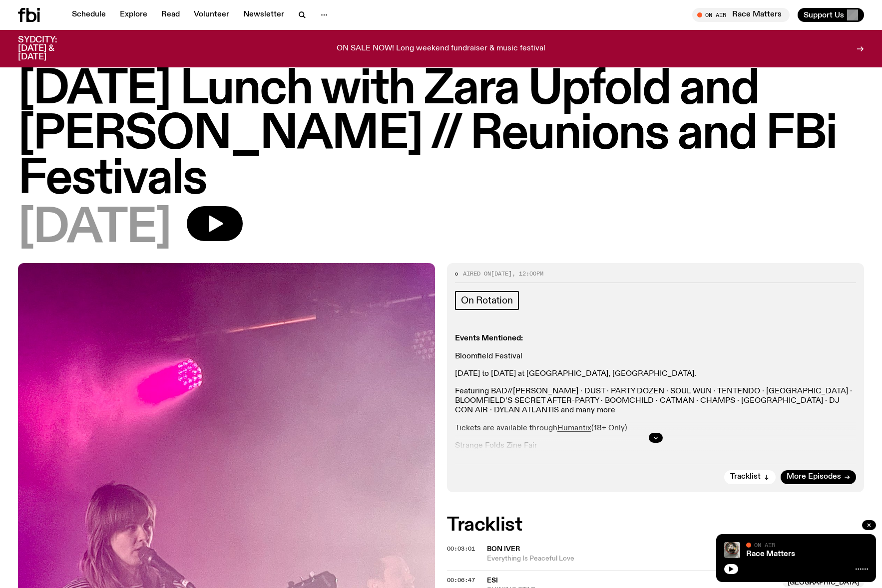 The width and height of the screenshot is (882, 588). Describe the element at coordinates (461, 549) in the screenshot. I see `span: 00:03:01` at that location.